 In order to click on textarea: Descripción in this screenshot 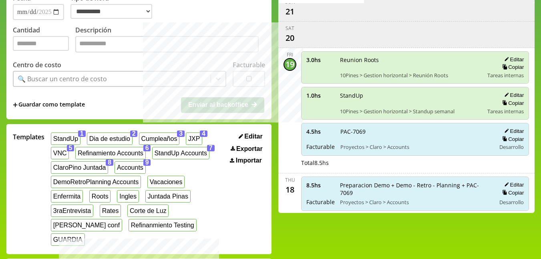, I will do `click(167, 44)`.